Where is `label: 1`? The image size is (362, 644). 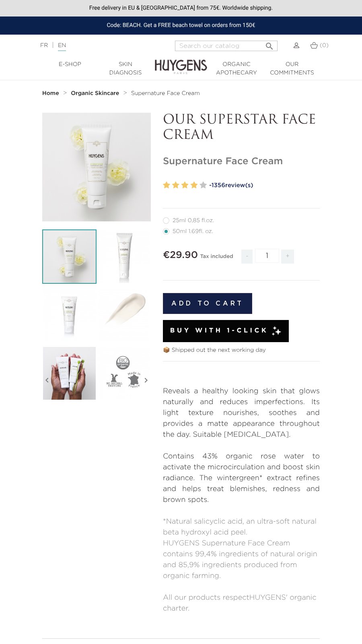
label: 1 is located at coordinates (166, 185).